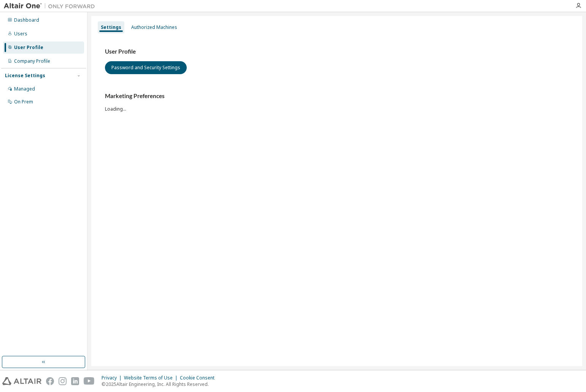 Image resolution: width=586 pixels, height=392 pixels. What do you see at coordinates (51, 6) in the screenshot?
I see `img: Altair One` at bounding box center [51, 6].